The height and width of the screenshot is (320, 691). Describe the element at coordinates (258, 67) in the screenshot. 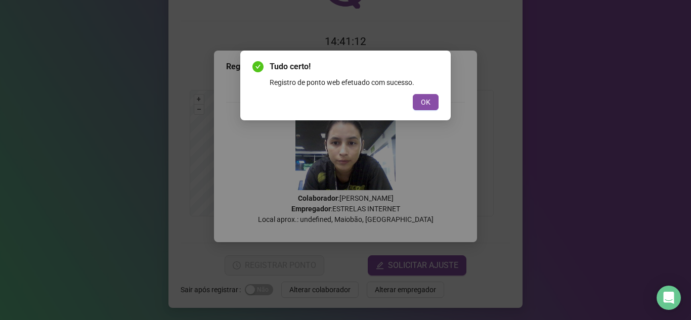

I see `span: check-circle` at that location.